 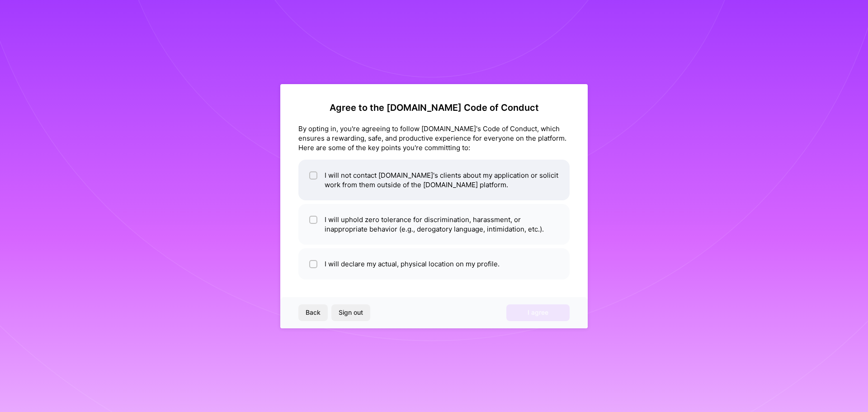 What do you see at coordinates (434, 264) in the screenshot?
I see `li: I will declare my actual, physical location on my profile.` at bounding box center [434, 264].